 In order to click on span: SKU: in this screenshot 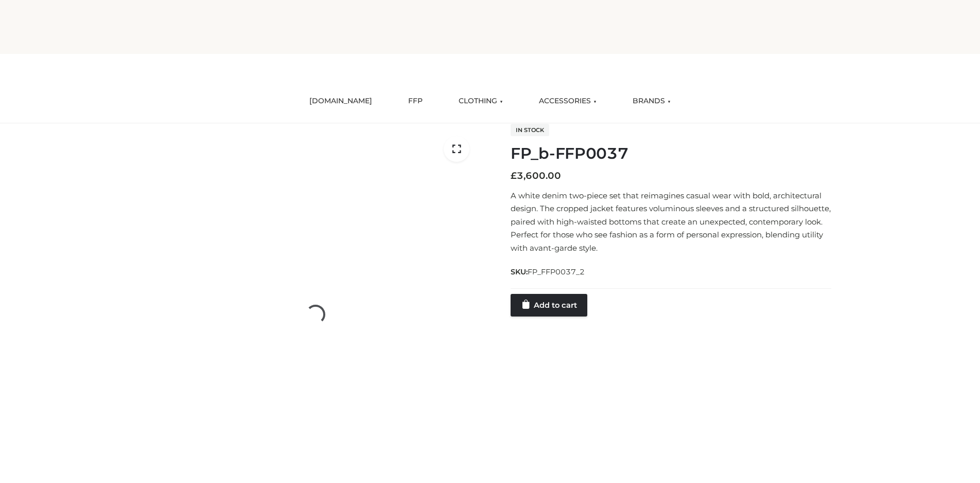, I will do `click(548, 272)`.